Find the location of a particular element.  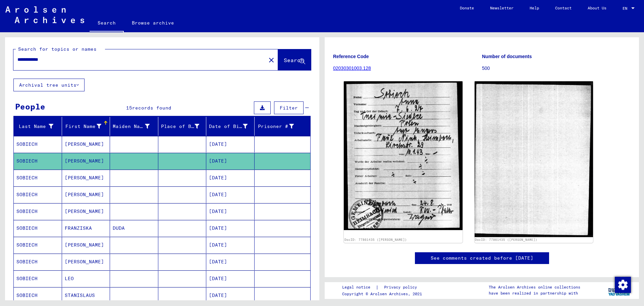

p: have been realized in partnership with is located at coordinates (534, 293).